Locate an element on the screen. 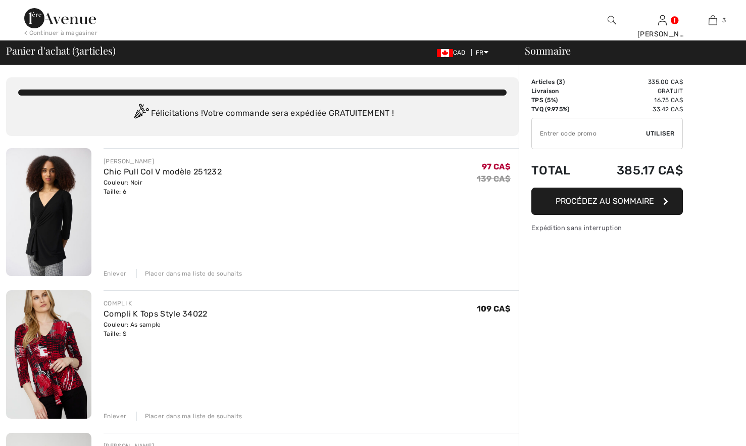 The width and height of the screenshot is (746, 446). td: 16.75 CA$ is located at coordinates (635, 100).